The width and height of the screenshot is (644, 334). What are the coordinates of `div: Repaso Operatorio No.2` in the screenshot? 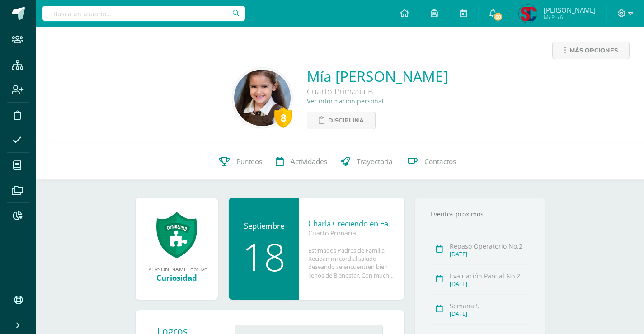 It's located at (490, 246).